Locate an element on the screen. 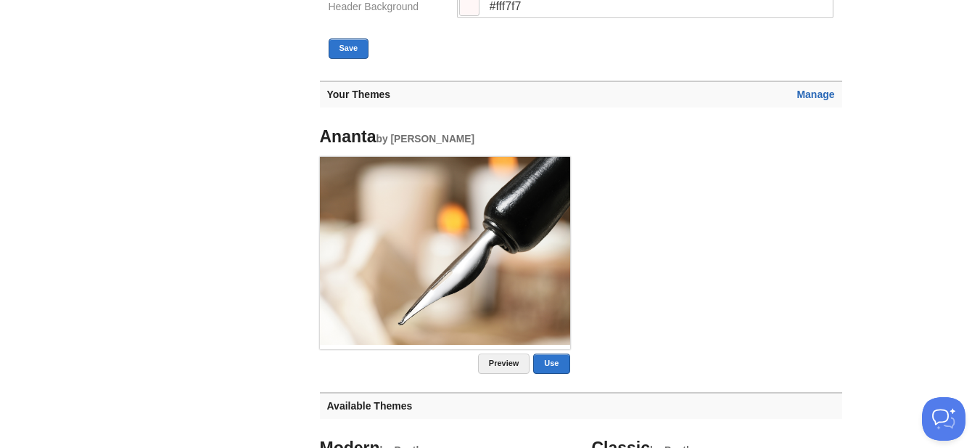 The image size is (980, 448). a: Preview is located at coordinates (504, 364).